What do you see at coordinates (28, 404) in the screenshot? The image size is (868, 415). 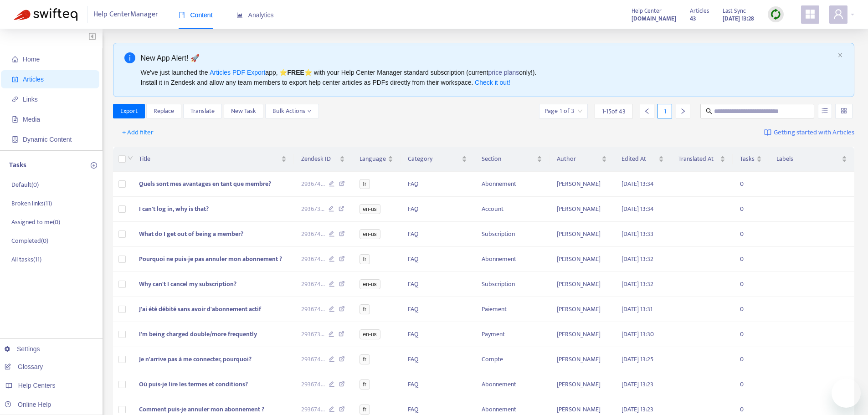 I see `a: Online Help` at bounding box center [28, 404].